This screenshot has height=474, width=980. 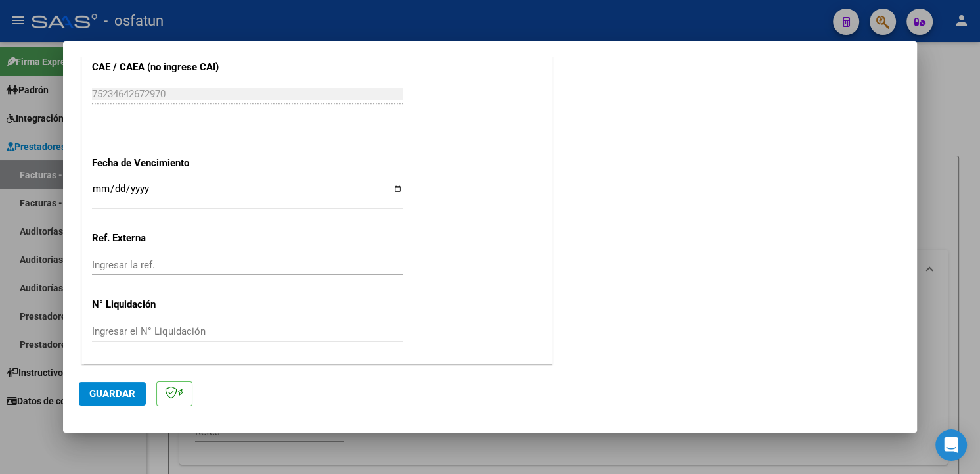 I want to click on button: Guardar, so click(x=112, y=393).